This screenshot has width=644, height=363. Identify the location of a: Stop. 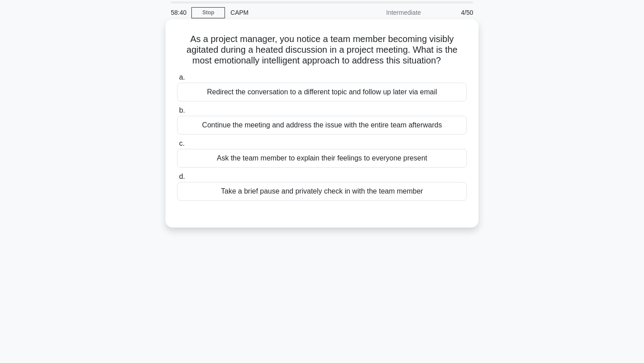
(208, 13).